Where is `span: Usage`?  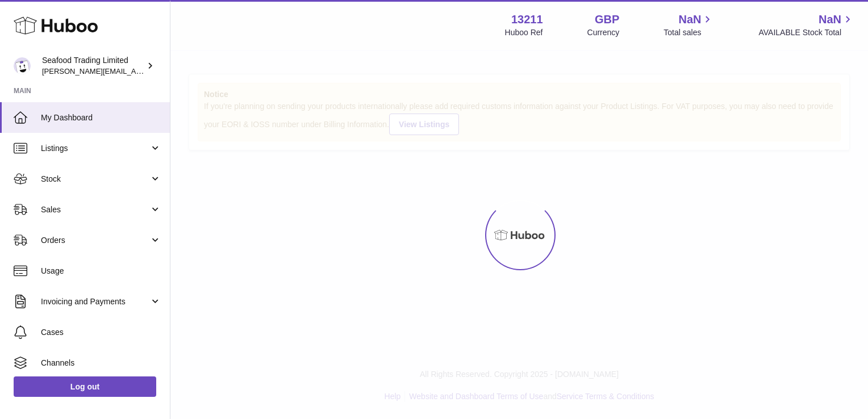 span: Usage is located at coordinates (101, 271).